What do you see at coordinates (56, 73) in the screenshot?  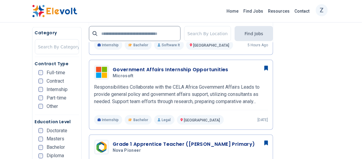 I see `span: Full-time` at bounding box center [56, 73].